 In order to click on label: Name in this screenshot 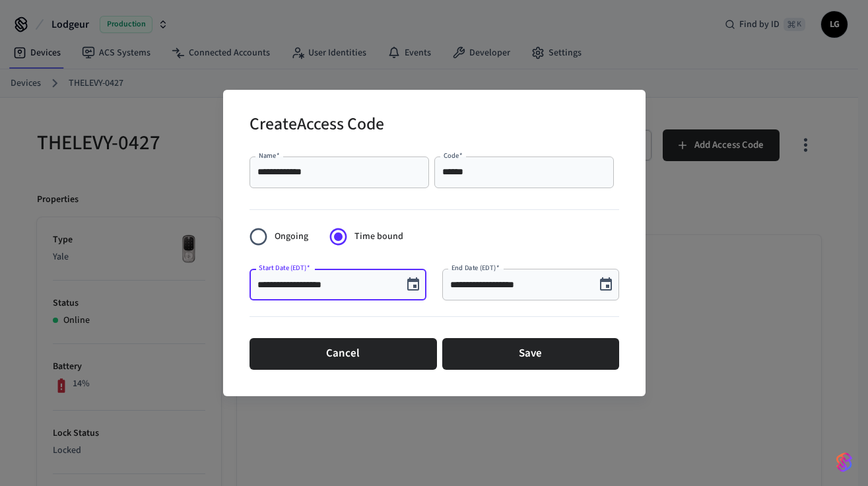, I will do `click(270, 155)`.